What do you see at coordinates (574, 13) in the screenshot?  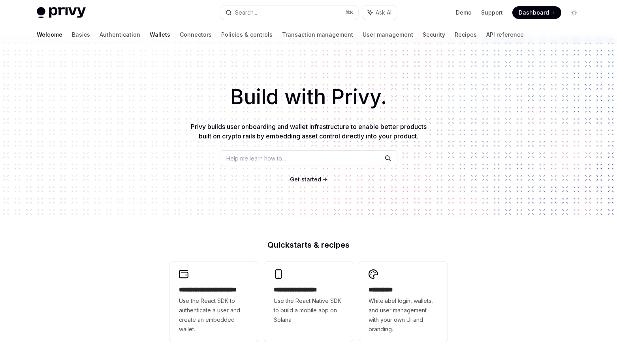 I see `button: Toggle dark mode` at bounding box center [574, 13].